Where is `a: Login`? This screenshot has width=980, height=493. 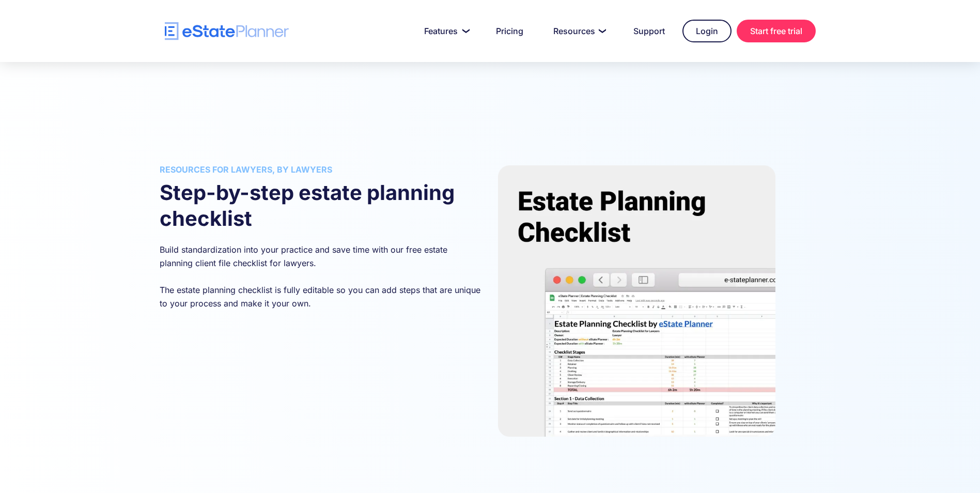
a: Login is located at coordinates (706, 31).